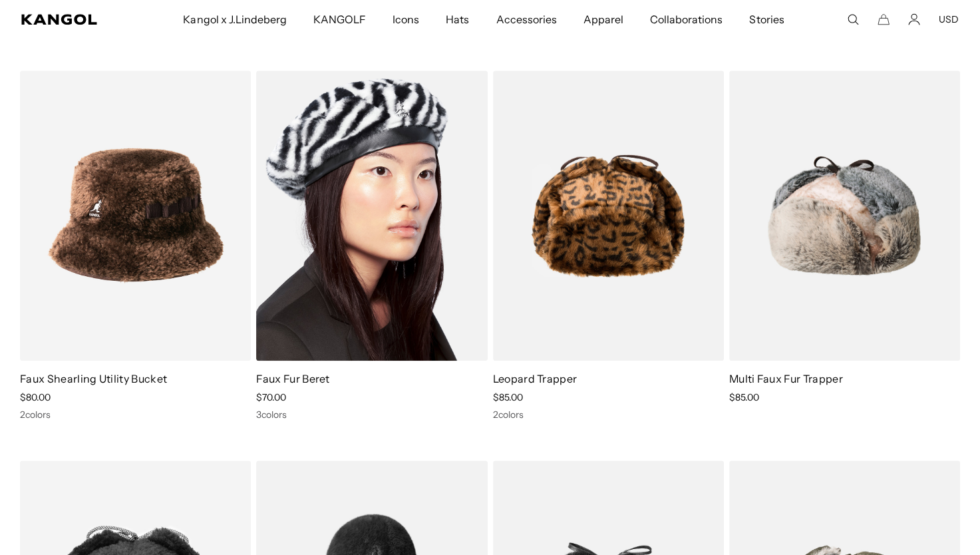 The width and height of the screenshot is (980, 555). Describe the element at coordinates (35, 398) in the screenshot. I see `span: $80.00` at that location.